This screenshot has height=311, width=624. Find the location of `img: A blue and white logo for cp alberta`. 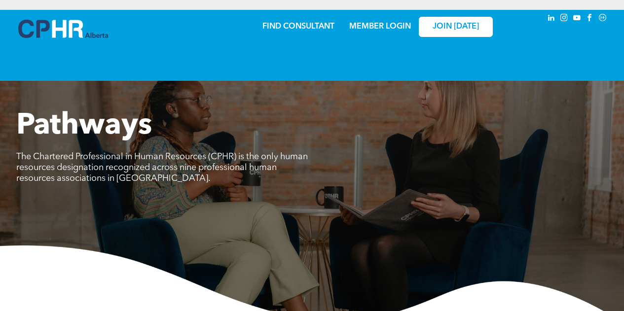

img: A blue and white logo for cp alberta is located at coordinates (63, 29).